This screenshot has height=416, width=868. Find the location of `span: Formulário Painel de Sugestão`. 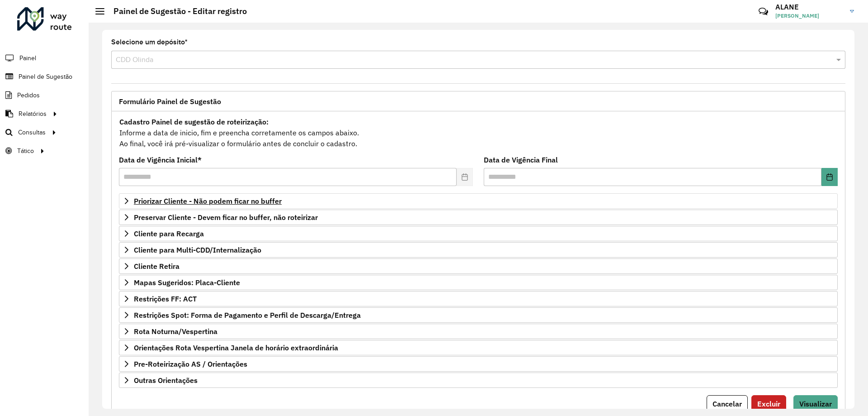

span: Formulário Painel de Sugestão is located at coordinates (170, 102).